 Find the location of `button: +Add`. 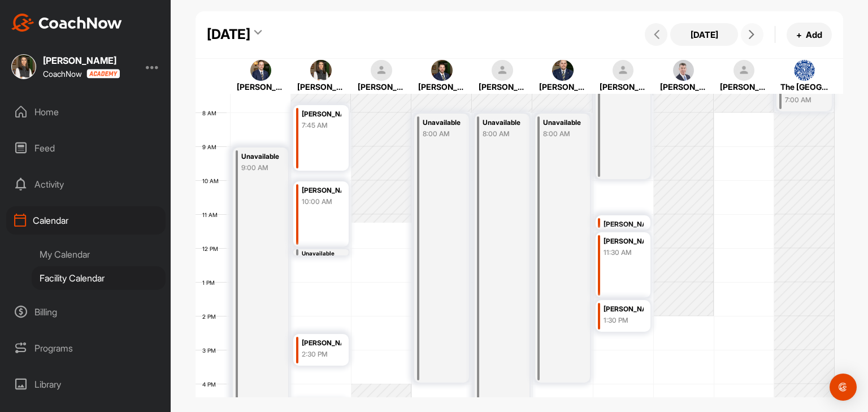

button: +Add is located at coordinates (809, 35).